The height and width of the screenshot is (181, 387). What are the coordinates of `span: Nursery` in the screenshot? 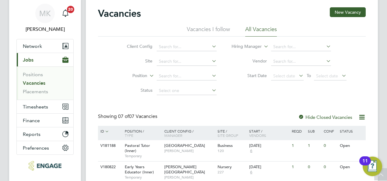 It's located at (224, 166).